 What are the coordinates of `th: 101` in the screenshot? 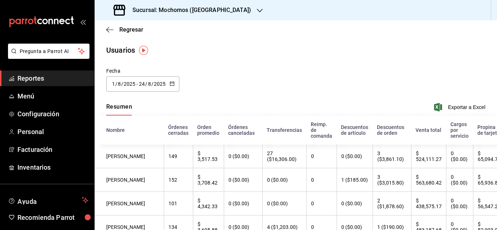 It's located at (178, 204).